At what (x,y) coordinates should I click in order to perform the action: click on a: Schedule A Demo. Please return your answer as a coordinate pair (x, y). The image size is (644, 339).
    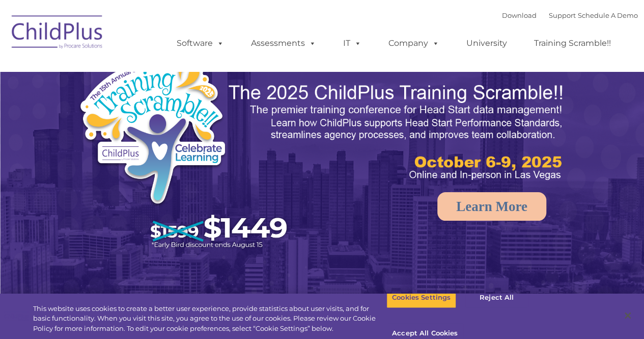
    Looking at the image, I should click on (608, 15).